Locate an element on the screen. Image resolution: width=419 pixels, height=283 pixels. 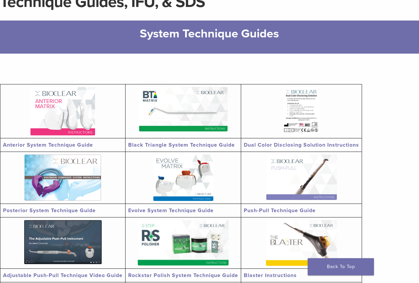
a: Posterior System Technique Guide is located at coordinates (49, 211).